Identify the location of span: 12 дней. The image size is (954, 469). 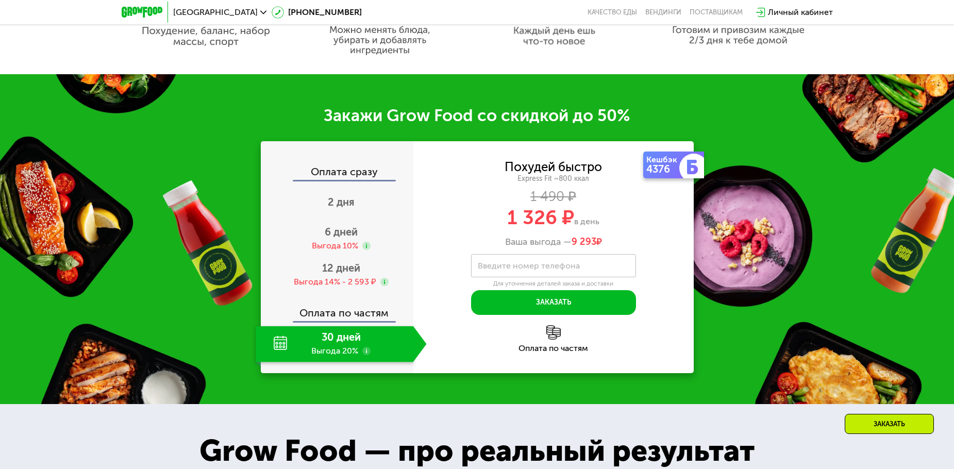
(341, 268).